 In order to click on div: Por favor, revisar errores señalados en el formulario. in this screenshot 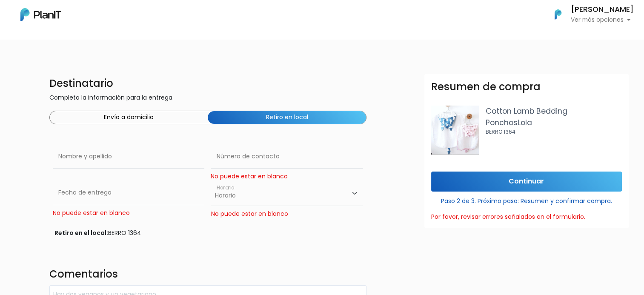, I will do `click(527, 216)`.